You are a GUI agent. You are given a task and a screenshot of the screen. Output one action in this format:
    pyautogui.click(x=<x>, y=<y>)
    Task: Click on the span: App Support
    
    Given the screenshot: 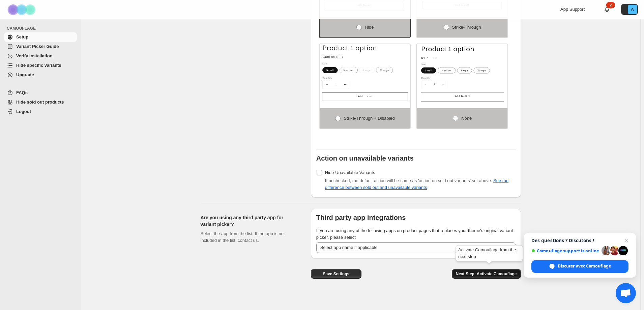 What is the action you would take?
    pyautogui.click(x=572, y=9)
    